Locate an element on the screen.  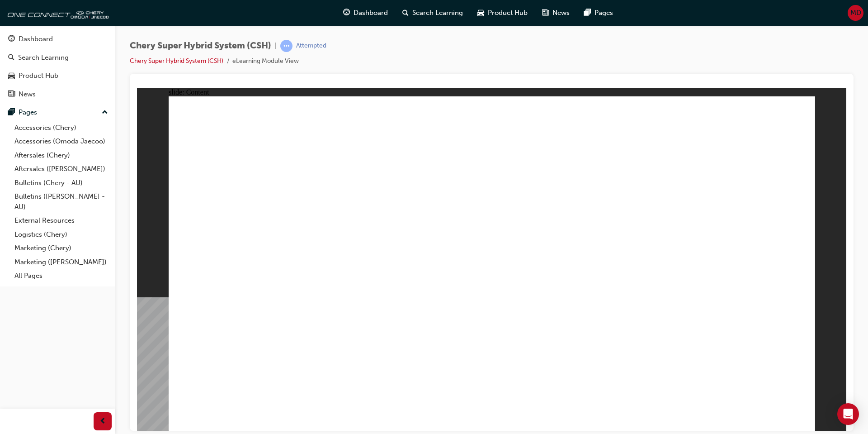
span: up-icon is located at coordinates (105, 113).